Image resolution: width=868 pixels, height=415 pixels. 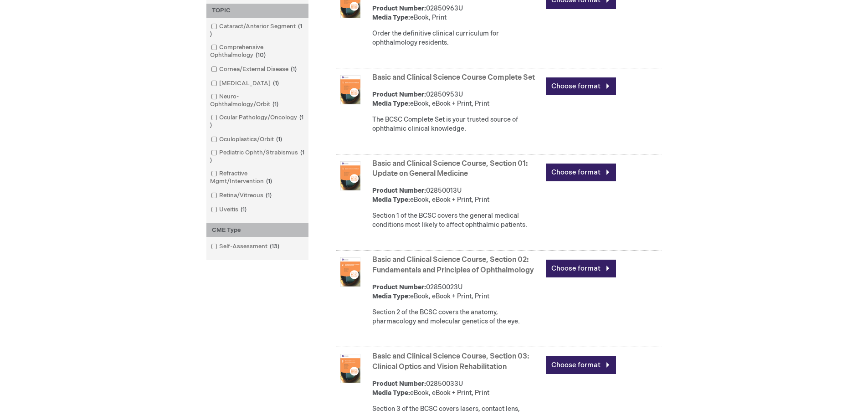 I want to click on a: Cornea/External Disease1, so click(x=254, y=69).